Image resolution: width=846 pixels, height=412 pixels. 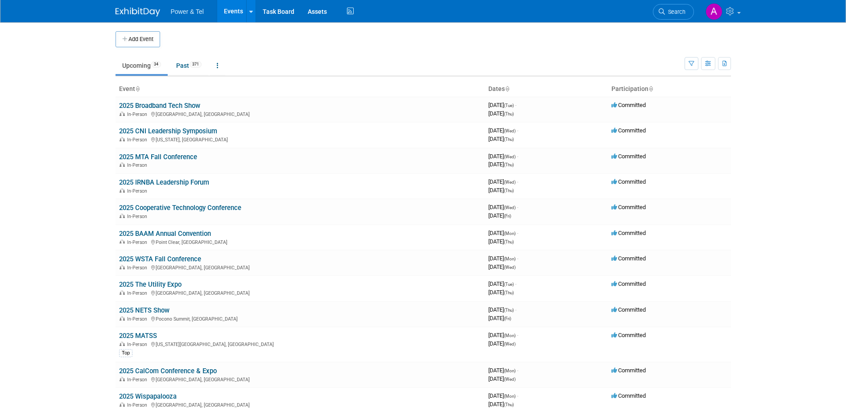 I want to click on img: ExhibitDay, so click(x=138, y=12).